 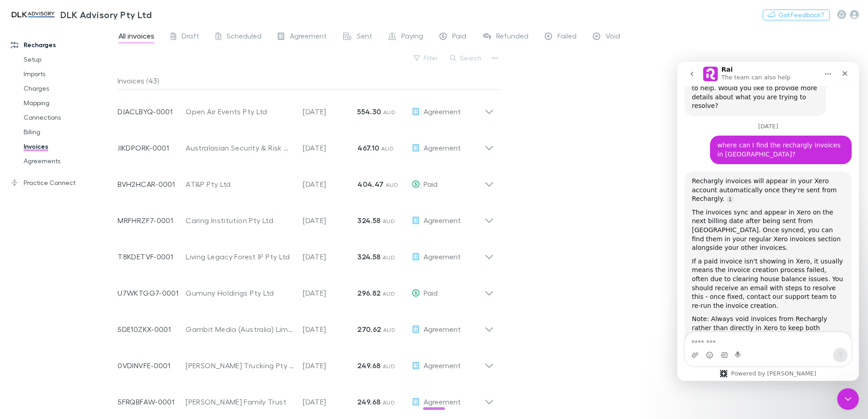 What do you see at coordinates (190, 37) in the screenshot?
I see `span: Draft` at bounding box center [190, 37].